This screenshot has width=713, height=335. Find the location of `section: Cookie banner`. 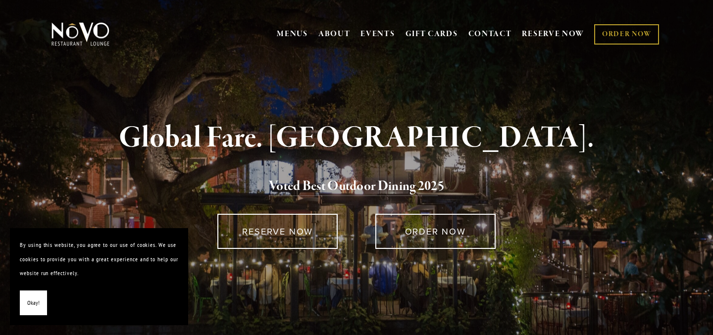

section: Cookie banner is located at coordinates (99, 277).